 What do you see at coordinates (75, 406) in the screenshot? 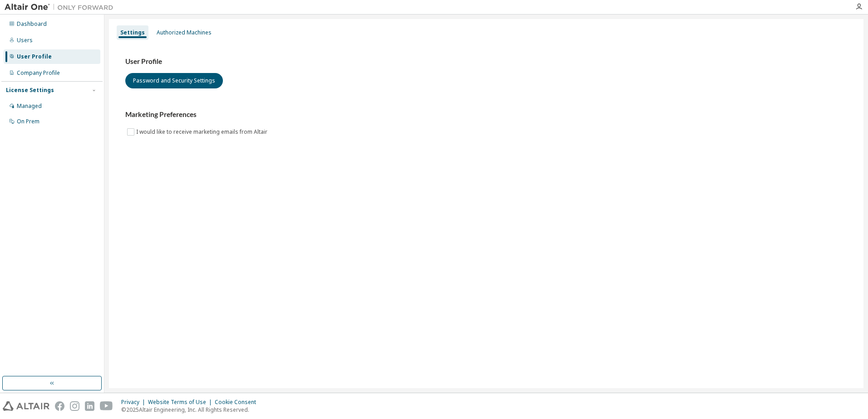
I see `img: instagram.svg` at bounding box center [75, 406].